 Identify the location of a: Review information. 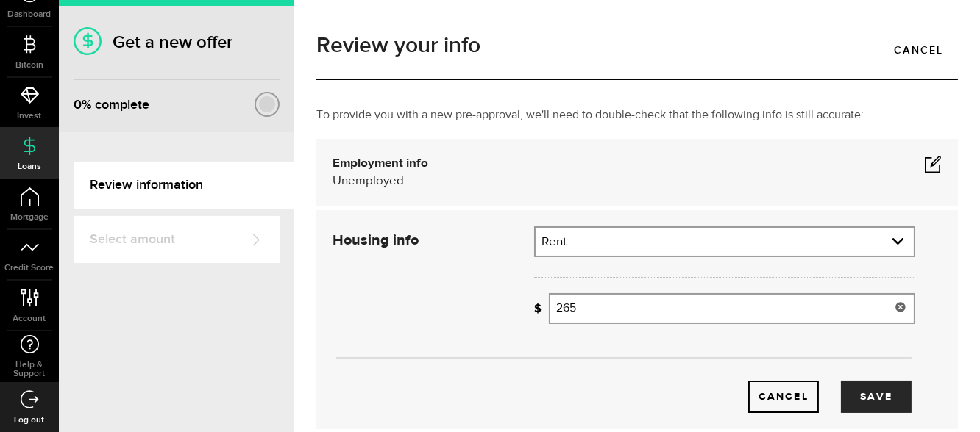
(184, 186).